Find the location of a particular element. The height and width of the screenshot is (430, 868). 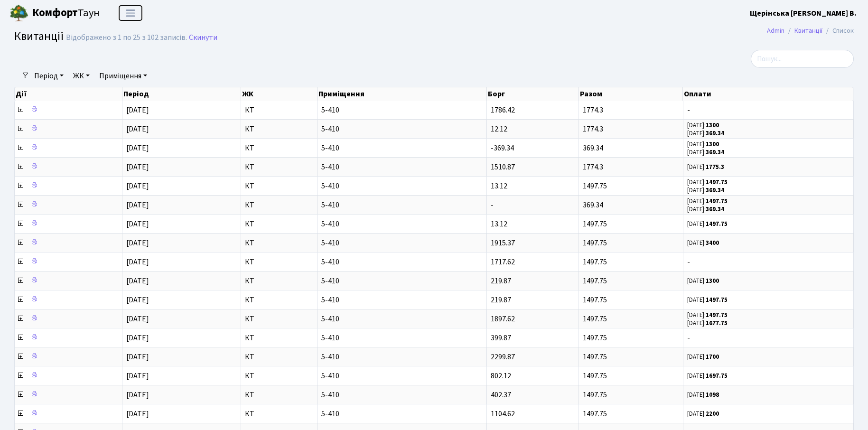

span: 802.12 is located at coordinates (500, 376).